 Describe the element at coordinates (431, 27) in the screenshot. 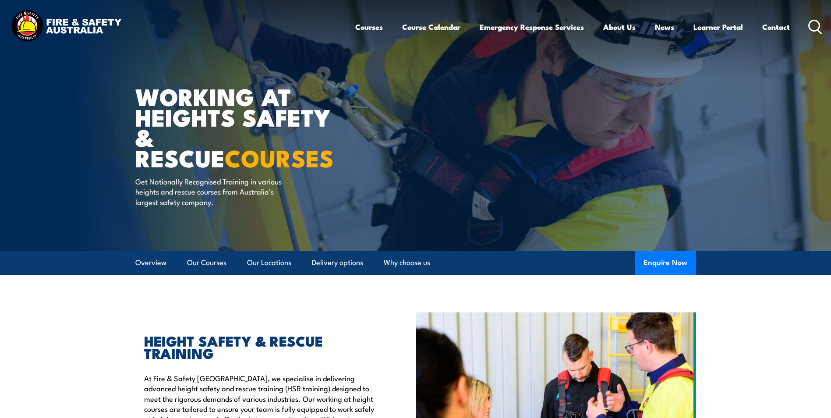

I see `a: Course Calendar` at that location.